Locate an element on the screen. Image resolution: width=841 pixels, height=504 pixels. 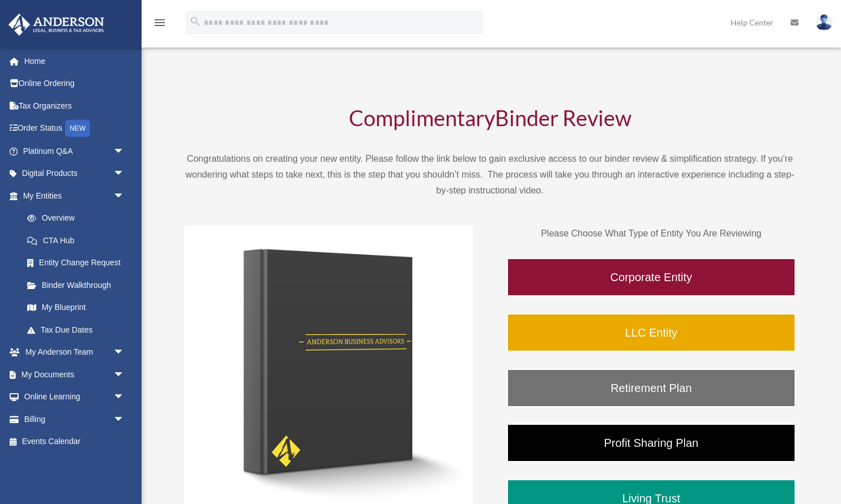
a: Binder Walkthrough is located at coordinates (76, 286).